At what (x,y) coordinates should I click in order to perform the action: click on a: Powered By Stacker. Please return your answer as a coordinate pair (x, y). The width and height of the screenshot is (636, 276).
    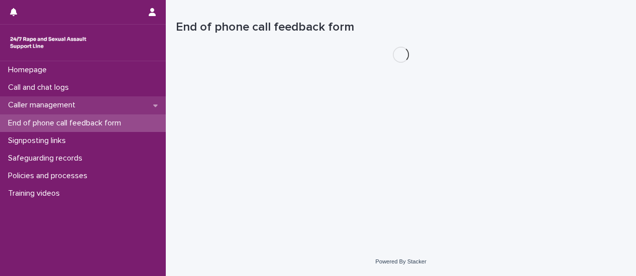
    Looking at the image, I should click on (400, 262).